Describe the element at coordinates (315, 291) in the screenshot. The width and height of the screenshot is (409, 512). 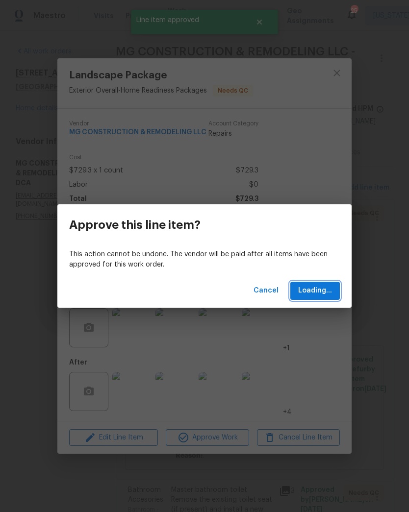
I see `span: Loading...` at that location.